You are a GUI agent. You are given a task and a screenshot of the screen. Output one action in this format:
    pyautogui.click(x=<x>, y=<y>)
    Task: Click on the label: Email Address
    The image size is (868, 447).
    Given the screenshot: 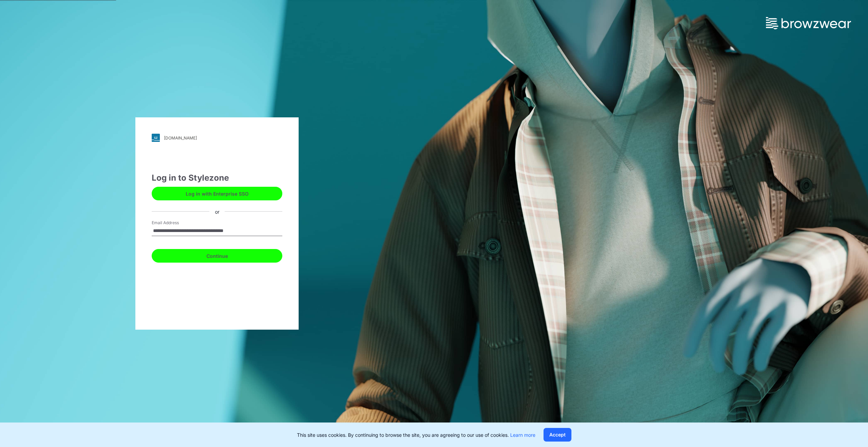 What is the action you would take?
    pyautogui.click(x=175, y=223)
    